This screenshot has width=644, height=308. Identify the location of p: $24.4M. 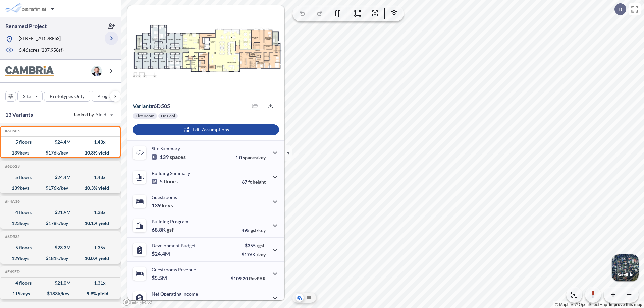
(161, 254).